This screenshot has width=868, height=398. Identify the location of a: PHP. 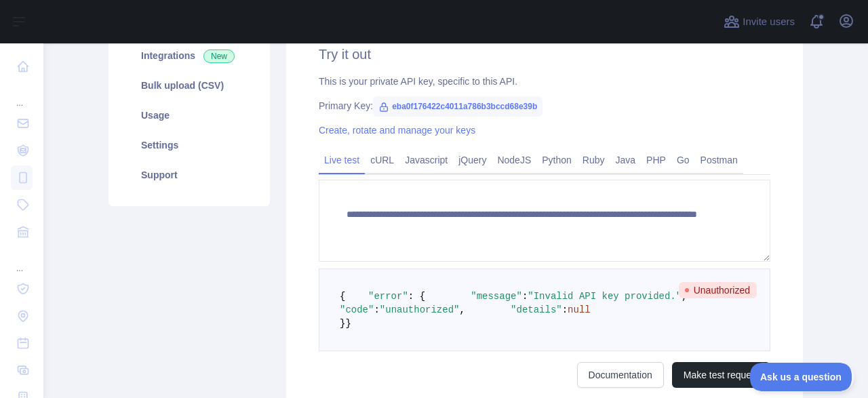
(656, 160).